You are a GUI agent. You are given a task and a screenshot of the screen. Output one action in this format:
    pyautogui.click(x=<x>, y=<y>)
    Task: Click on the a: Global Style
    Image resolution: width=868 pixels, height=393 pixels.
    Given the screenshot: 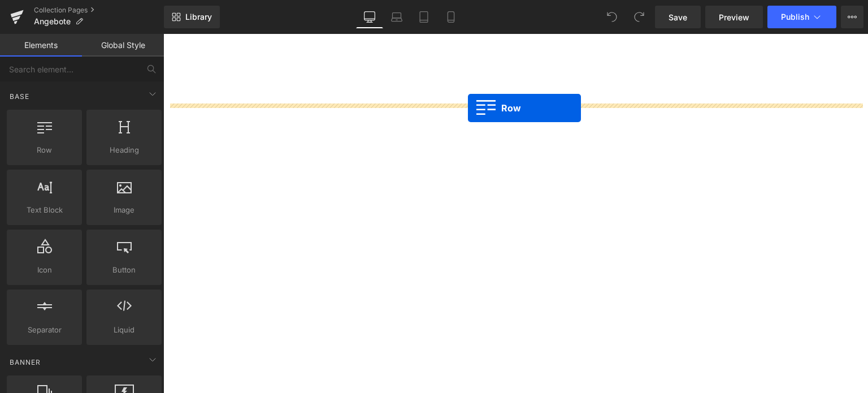 What is the action you would take?
    pyautogui.click(x=122, y=45)
    